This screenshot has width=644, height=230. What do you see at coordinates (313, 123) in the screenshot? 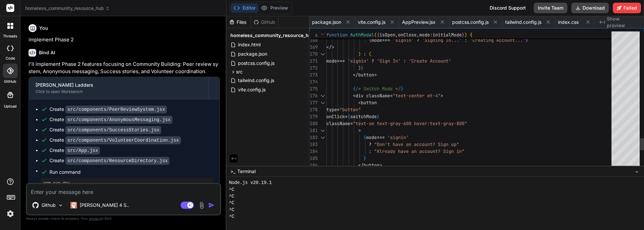
I see `div: 180` at bounding box center [313, 123].